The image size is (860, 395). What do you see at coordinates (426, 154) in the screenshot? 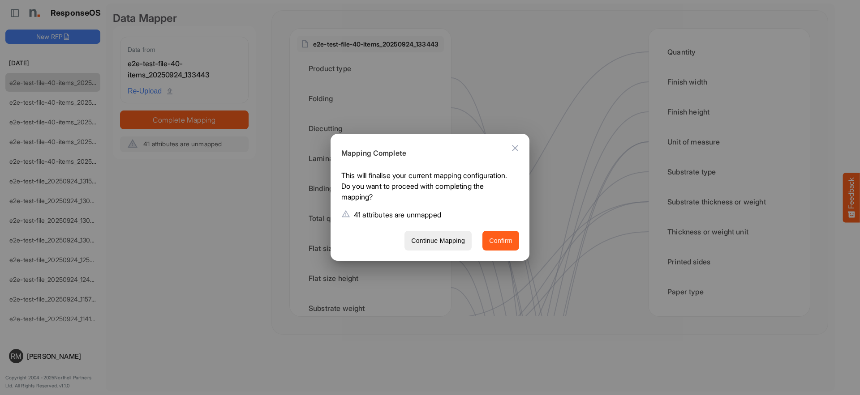
I see `h6: Mapping Complete` at bounding box center [426, 154].